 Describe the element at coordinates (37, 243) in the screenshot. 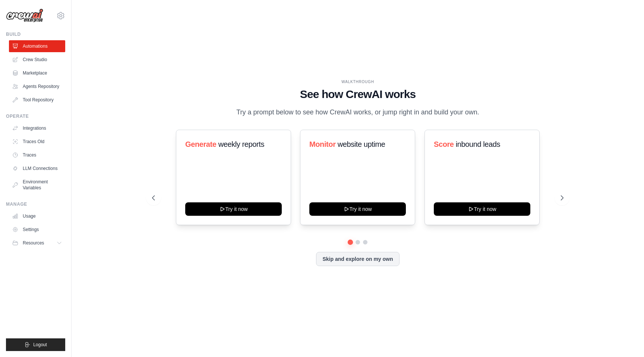

I see `button: Resources` at that location.